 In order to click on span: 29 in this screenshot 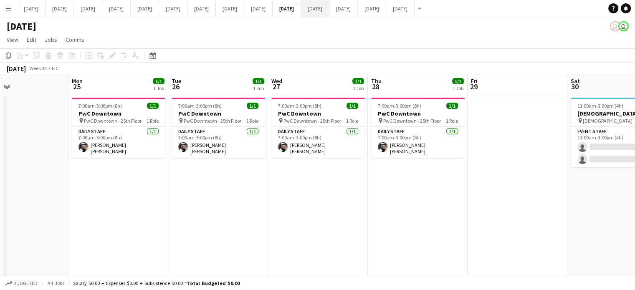, I will do `click(473, 86)`.